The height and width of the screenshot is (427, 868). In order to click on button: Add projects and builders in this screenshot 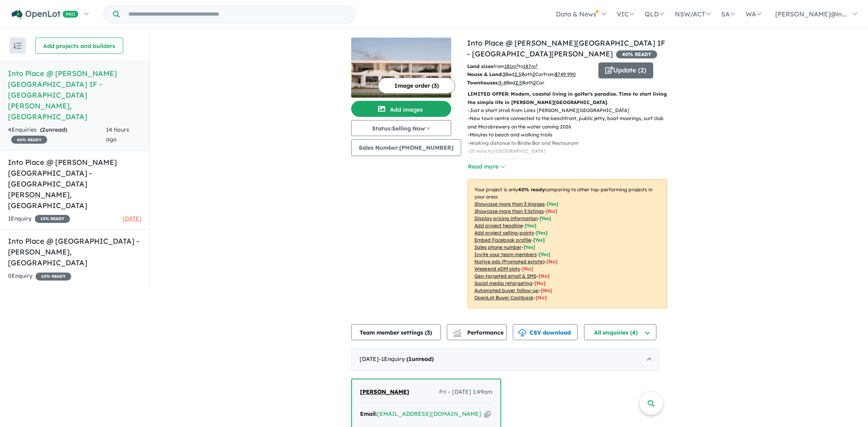, I will do `click(79, 46)`.